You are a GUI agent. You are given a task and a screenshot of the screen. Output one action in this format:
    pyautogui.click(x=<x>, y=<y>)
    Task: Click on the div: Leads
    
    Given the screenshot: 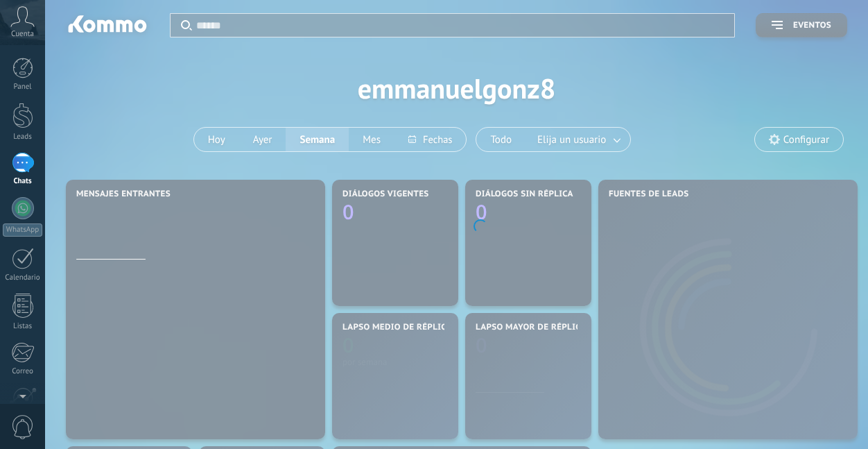 What is the action you would take?
    pyautogui.click(x=23, y=136)
    